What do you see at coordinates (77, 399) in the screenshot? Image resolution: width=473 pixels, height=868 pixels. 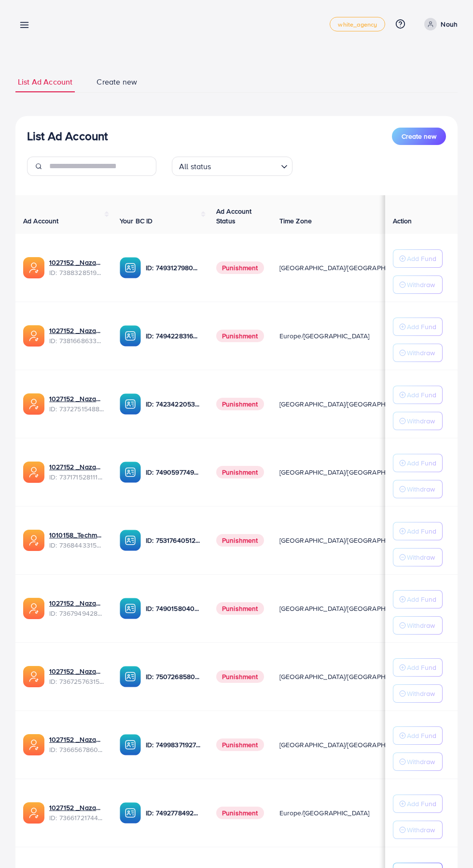 I see `a: 1027152 _Nazaagency_007` at bounding box center [77, 399].